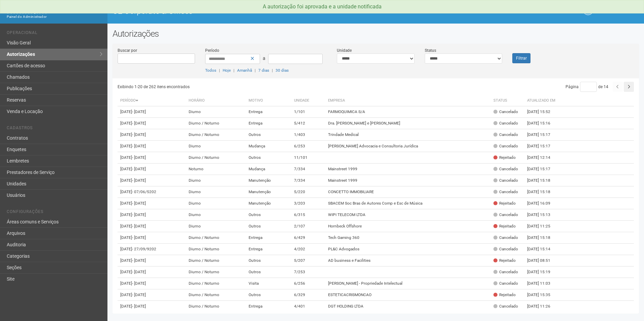 Image resolution: width=644 pixels, height=321 pixels. Describe the element at coordinates (408, 249) in the screenshot. I see `td: PL&C Advogados` at that location.